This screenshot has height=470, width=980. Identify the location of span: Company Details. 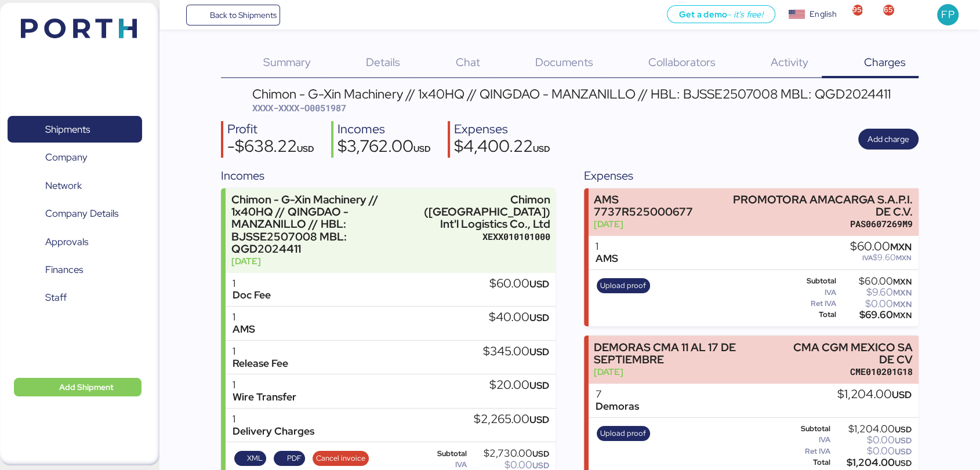
(82, 213).